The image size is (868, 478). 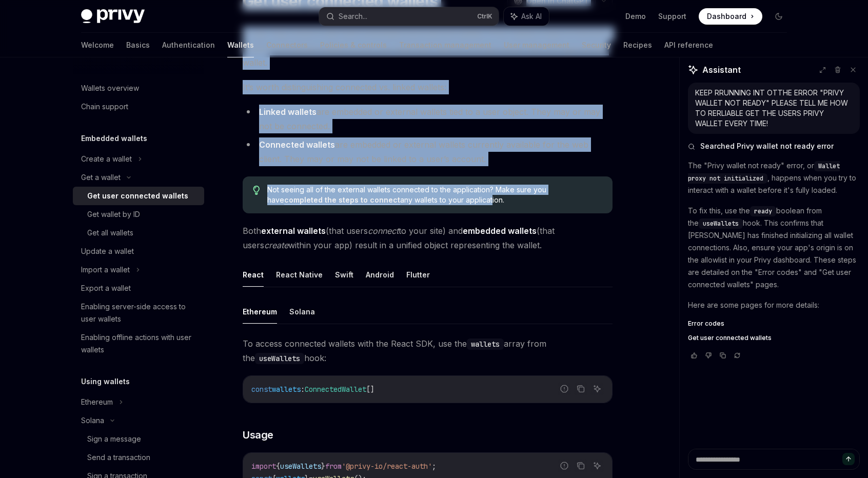 I want to click on img: dark logo, so click(x=113, y=17).